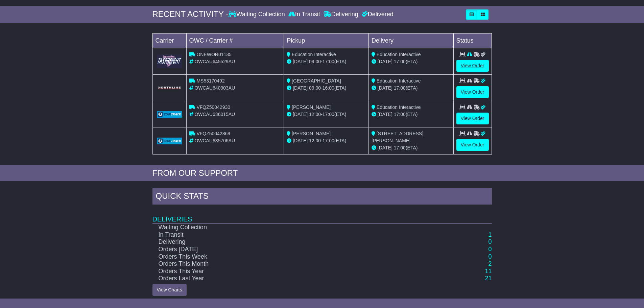  What do you see at coordinates (214, 54) in the screenshot?
I see `span: ONEWOR01135` at bounding box center [214, 54].